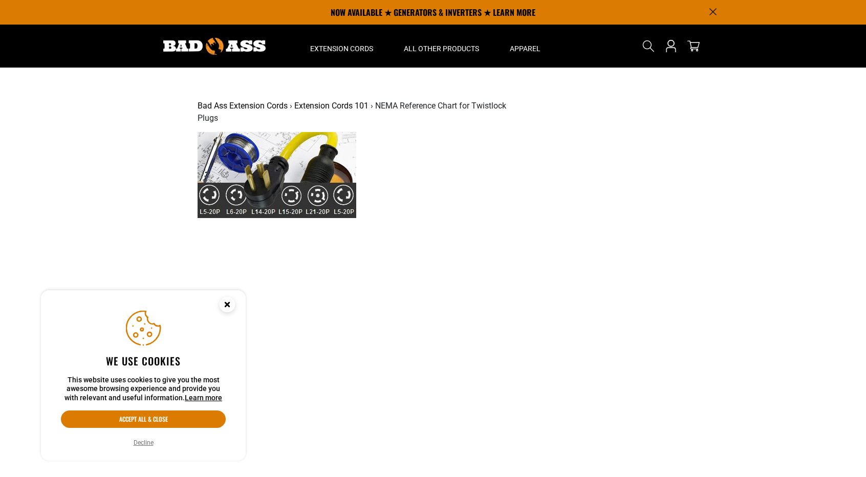  What do you see at coordinates (441, 46) in the screenshot?
I see `summary: All Other Products` at bounding box center [441, 46].